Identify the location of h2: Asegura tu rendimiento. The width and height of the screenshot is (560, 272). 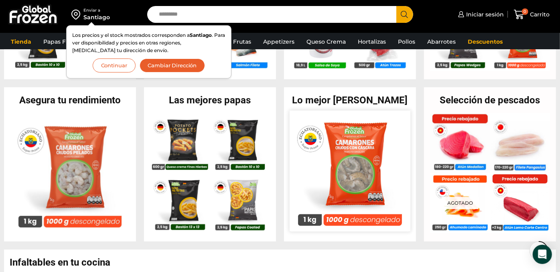
(70, 100).